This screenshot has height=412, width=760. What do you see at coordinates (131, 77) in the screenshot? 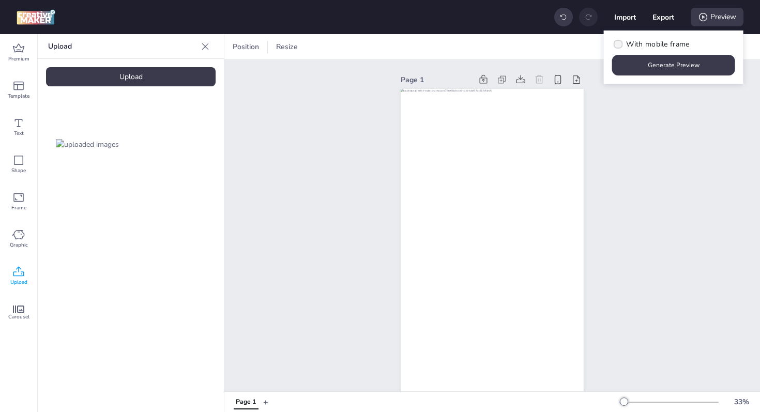
I see `div: Upload` at bounding box center [131, 77].